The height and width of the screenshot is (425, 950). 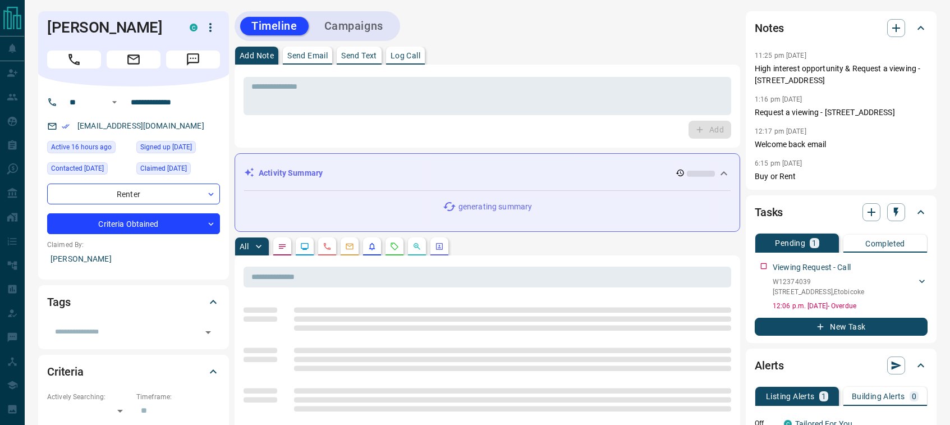 I want to click on p: W12374039, so click(x=818, y=282).